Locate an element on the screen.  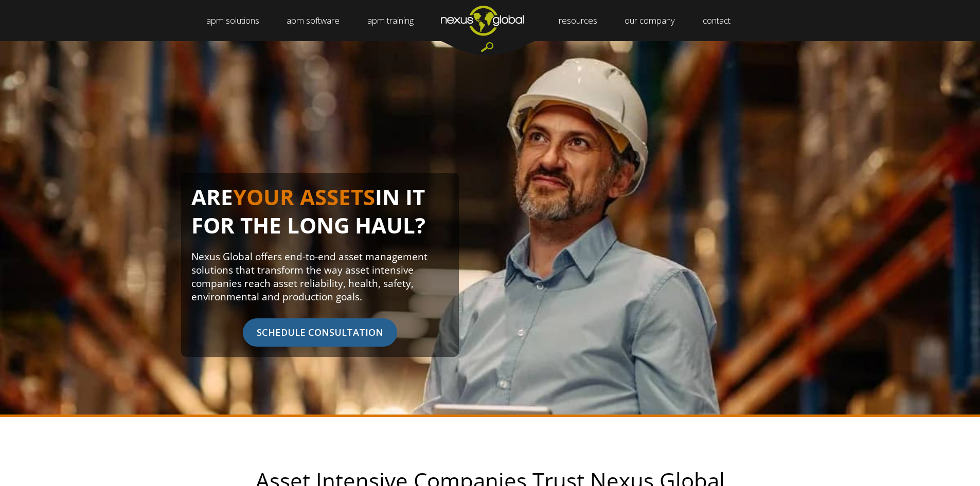
h1: ARE IN IT FOR THE LONG HAUL? is located at coordinates (320, 217).